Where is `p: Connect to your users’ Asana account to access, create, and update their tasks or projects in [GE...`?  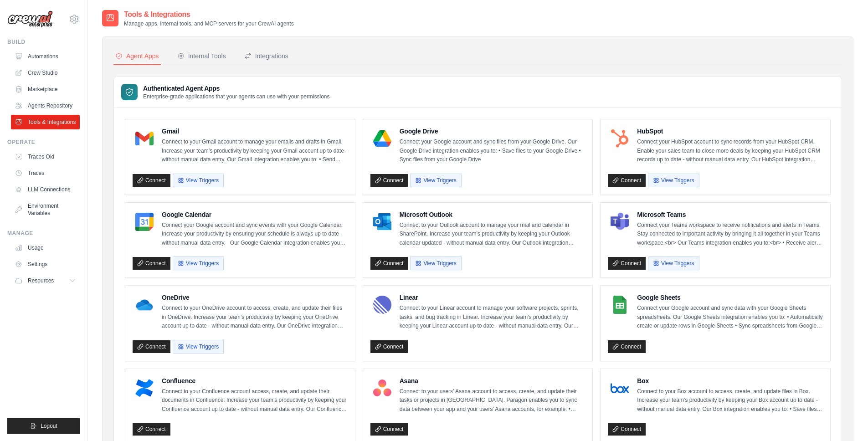
p: Connect to your users’ Asana account to access, create, and update their tasks or projects in [GE... is located at coordinates (492, 401).